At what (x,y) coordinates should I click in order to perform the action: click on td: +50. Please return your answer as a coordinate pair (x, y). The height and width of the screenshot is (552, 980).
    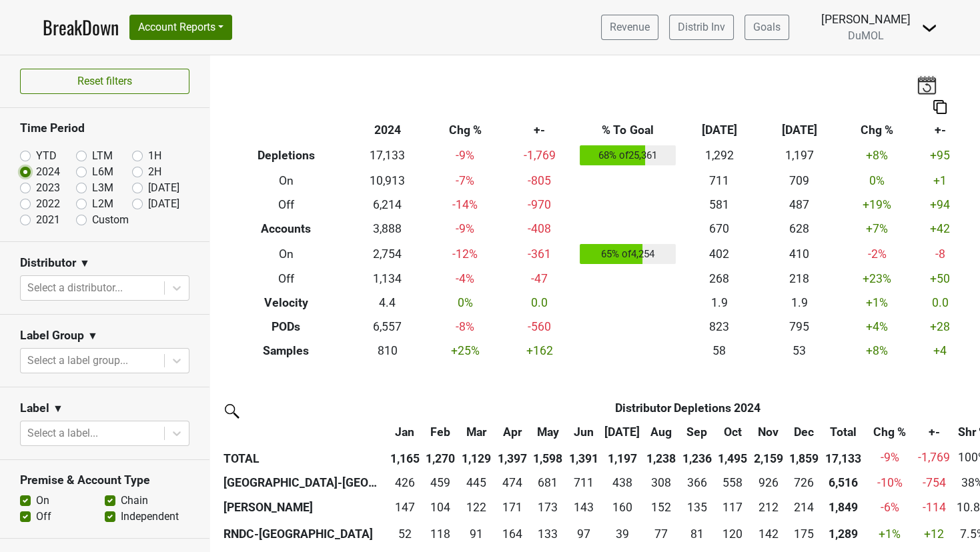
    Looking at the image, I should click on (940, 280).